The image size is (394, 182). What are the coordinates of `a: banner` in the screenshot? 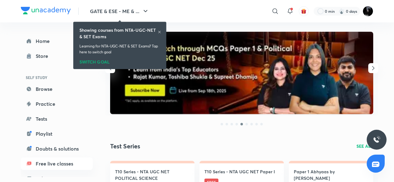 It's located at (242, 73).